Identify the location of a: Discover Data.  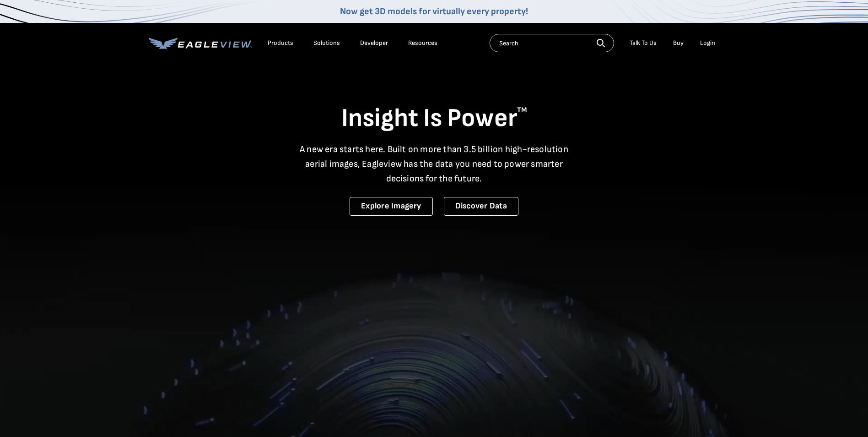
(481, 206).